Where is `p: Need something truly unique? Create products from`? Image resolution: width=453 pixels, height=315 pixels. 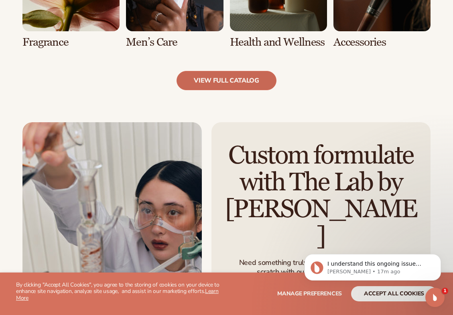 p: Need something truly unique? Create products from is located at coordinates (321, 263).